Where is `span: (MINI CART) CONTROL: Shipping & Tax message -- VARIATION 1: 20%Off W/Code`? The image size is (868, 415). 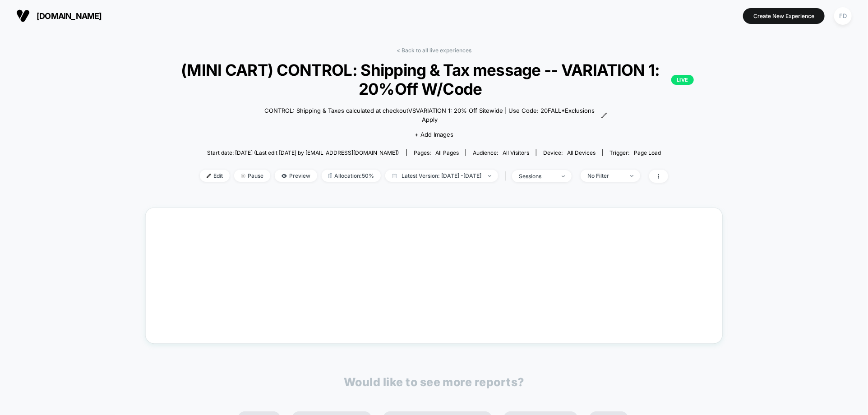
span: (MINI CART) CONTROL: Shipping & Tax message -- VARIATION 1: 20%Off W/Code is located at coordinates (434, 80).